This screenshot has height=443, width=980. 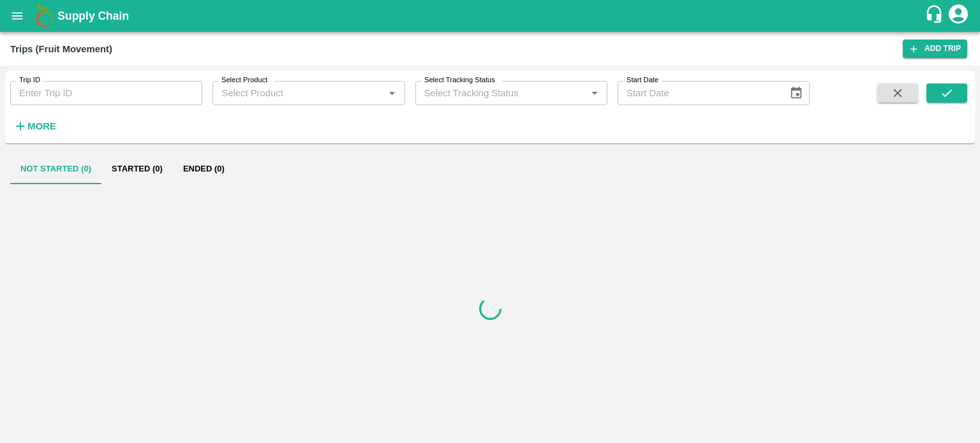 What do you see at coordinates (29, 81) in the screenshot?
I see `label: Trip ID` at bounding box center [29, 81].